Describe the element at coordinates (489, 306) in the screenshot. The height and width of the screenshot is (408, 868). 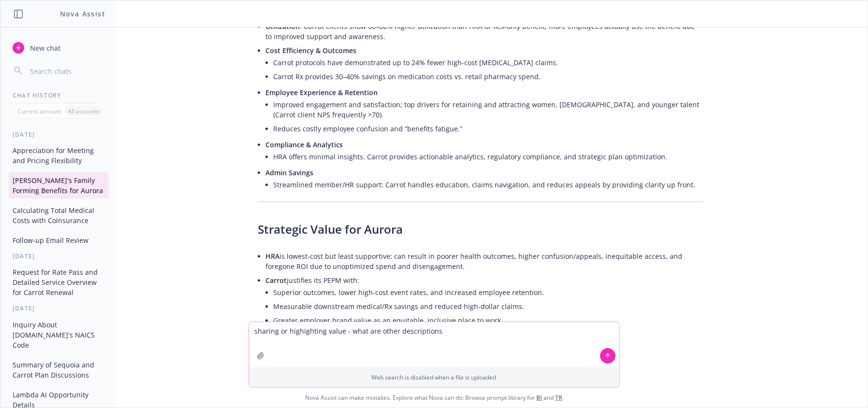
I see `li: Measurable downstream medical/Rx savings and reduced high-dollar claims.` at that location.